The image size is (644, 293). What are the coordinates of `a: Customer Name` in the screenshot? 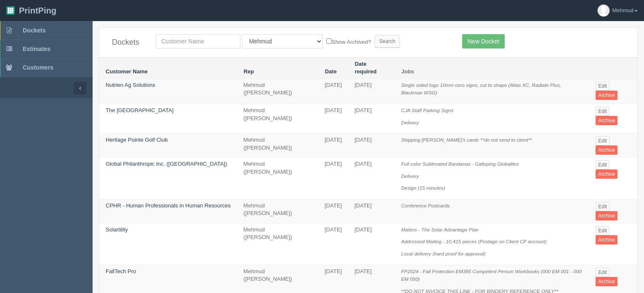 It's located at (127, 72).